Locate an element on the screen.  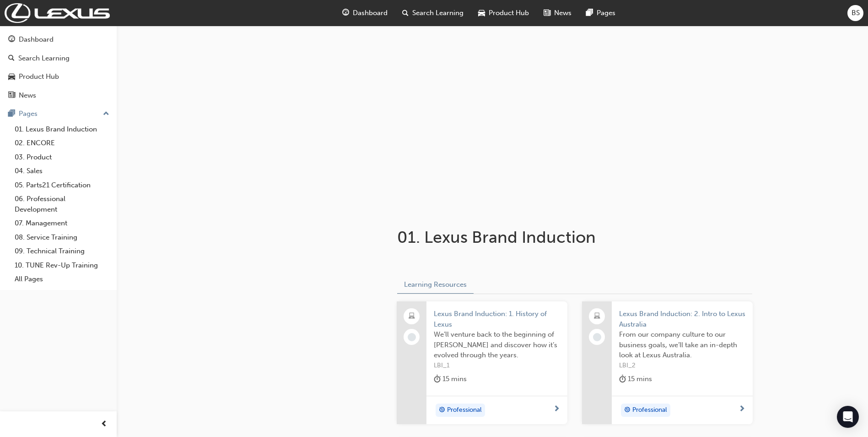
span: Search Learning is located at coordinates (438, 13).